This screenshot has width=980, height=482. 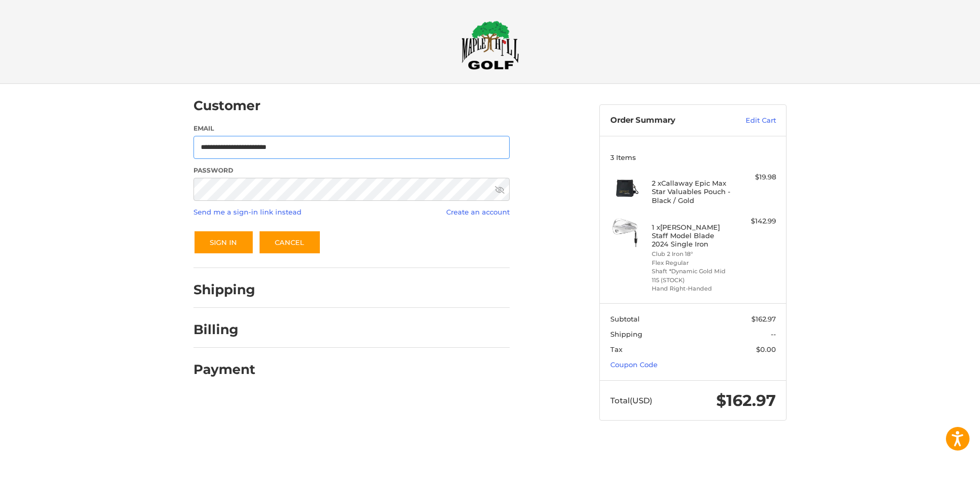 What do you see at coordinates (634, 365) in the screenshot?
I see `a: Coupon Code` at bounding box center [634, 365].